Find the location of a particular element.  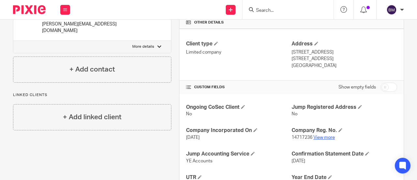

h4: Confirmation Statement Date is located at coordinates (345, 154).